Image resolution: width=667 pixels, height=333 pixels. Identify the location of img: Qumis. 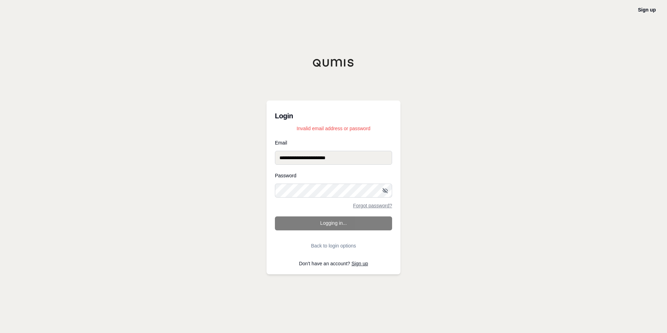
(334, 63).